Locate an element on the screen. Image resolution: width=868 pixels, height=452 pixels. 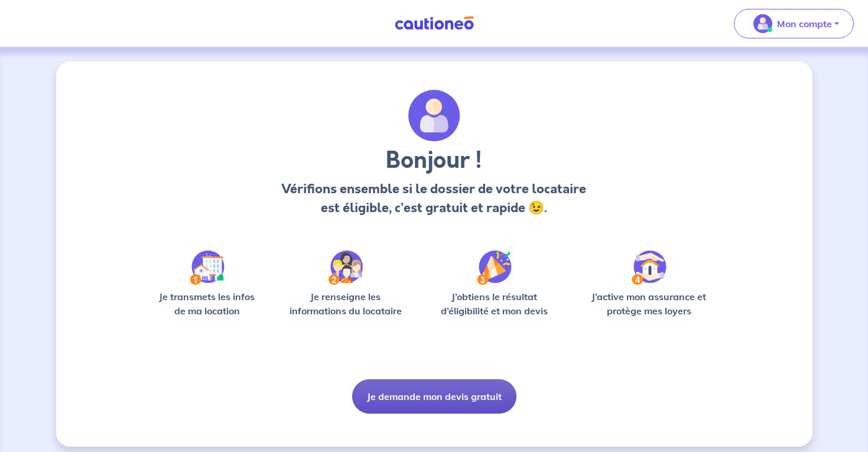
button: Je demande mon devis gratuit is located at coordinates (434, 396).